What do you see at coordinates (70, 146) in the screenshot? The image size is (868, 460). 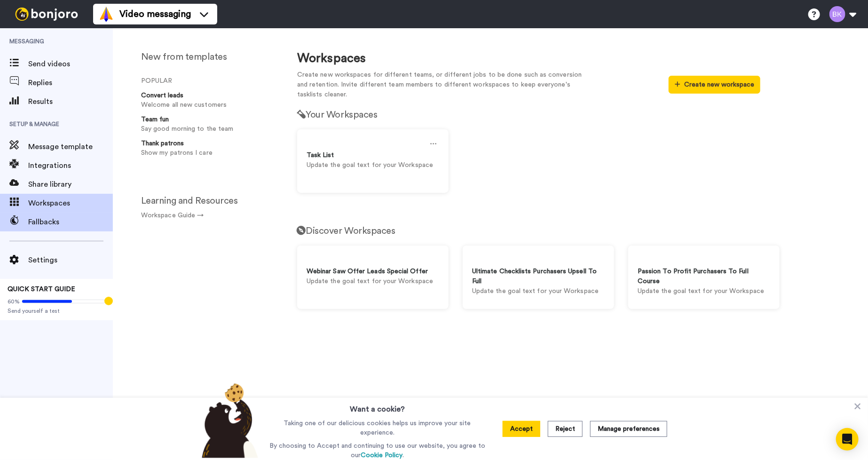 I see `span: Message template` at bounding box center [70, 146].